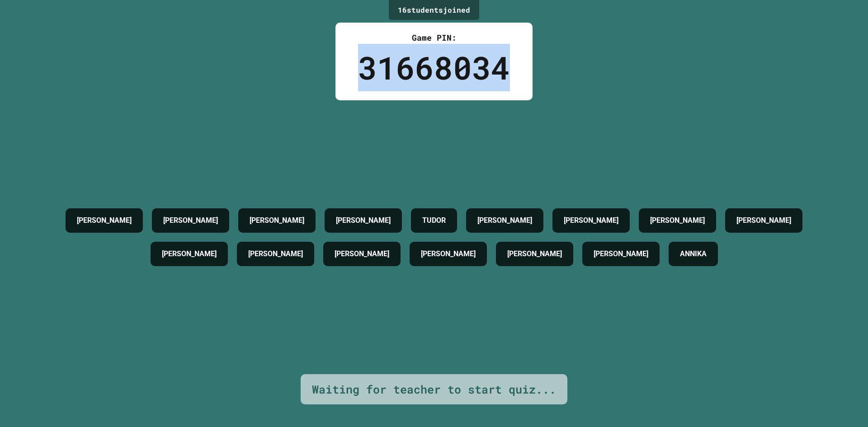  I want to click on h4: TUDOR, so click(434, 221).